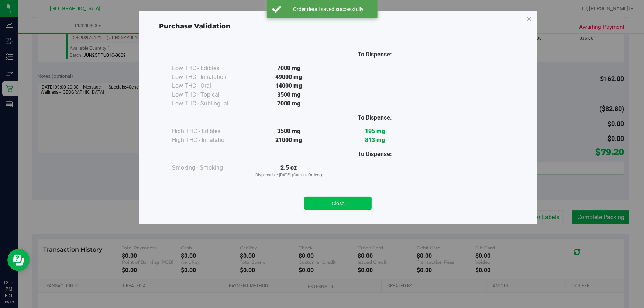 The height and width of the screenshot is (308, 644). I want to click on strong: 813 mg, so click(375, 140).